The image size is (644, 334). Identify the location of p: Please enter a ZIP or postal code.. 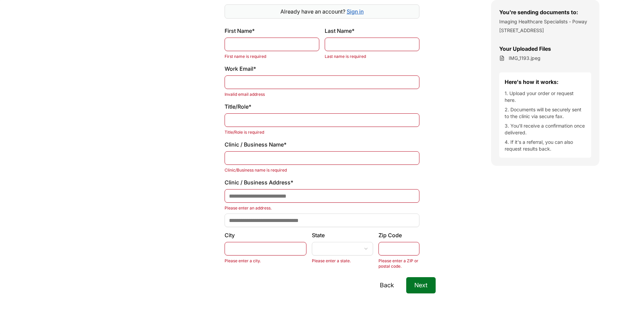
(399, 263).